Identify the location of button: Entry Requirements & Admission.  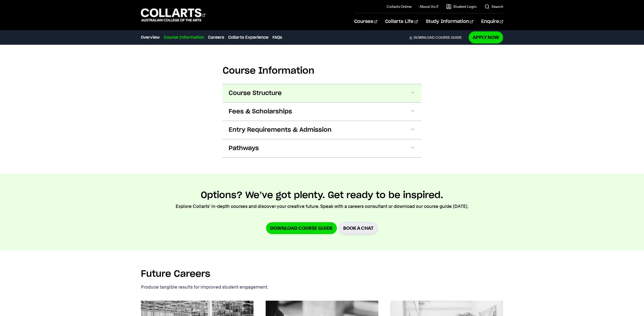
(322, 130).